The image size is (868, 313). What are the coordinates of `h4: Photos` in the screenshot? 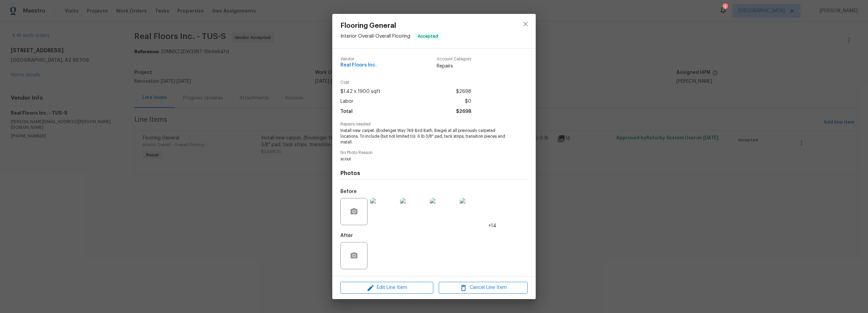 It's located at (434, 173).